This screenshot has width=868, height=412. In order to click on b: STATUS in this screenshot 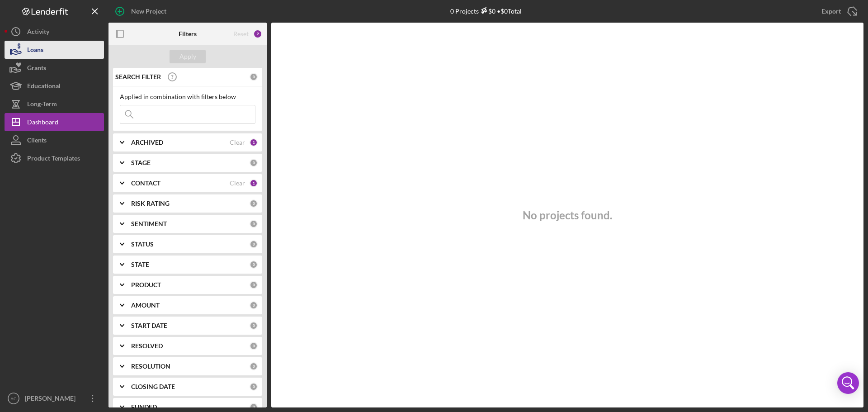, I will do `click(142, 244)`.